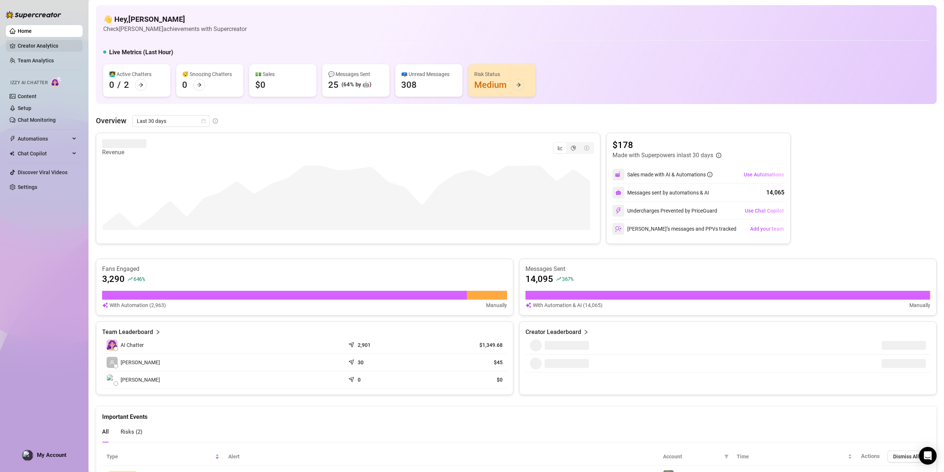 This screenshot has width=944, height=472. I want to click on div: $0, so click(260, 85).